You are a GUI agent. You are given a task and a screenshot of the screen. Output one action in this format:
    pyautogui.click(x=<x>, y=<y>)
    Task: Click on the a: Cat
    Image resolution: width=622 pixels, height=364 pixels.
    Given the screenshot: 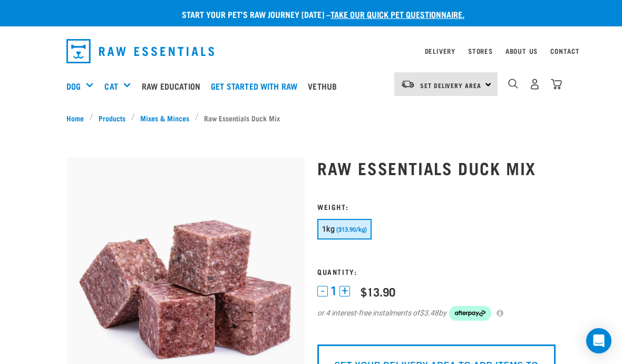 What is the action you would take?
    pyautogui.click(x=111, y=86)
    